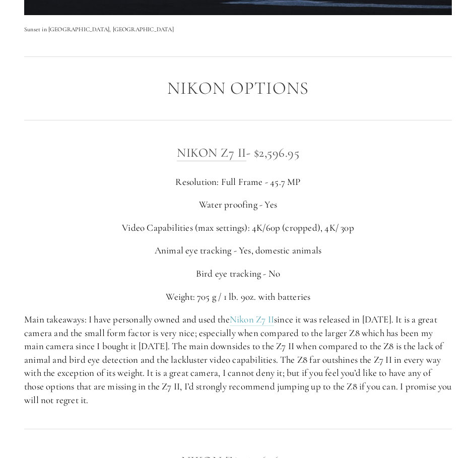 Image resolution: width=476 pixels, height=458 pixels. Describe the element at coordinates (238, 228) in the screenshot. I see `p: Video Capabilities (max settings): 4K/60p (cropped), 4K/ 30p` at that location.